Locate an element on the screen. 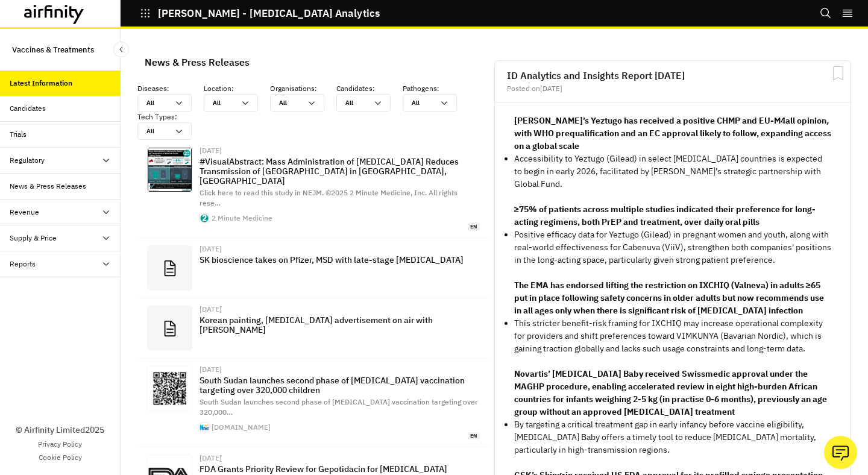  p: Vaccines & Treatments is located at coordinates (53, 49).